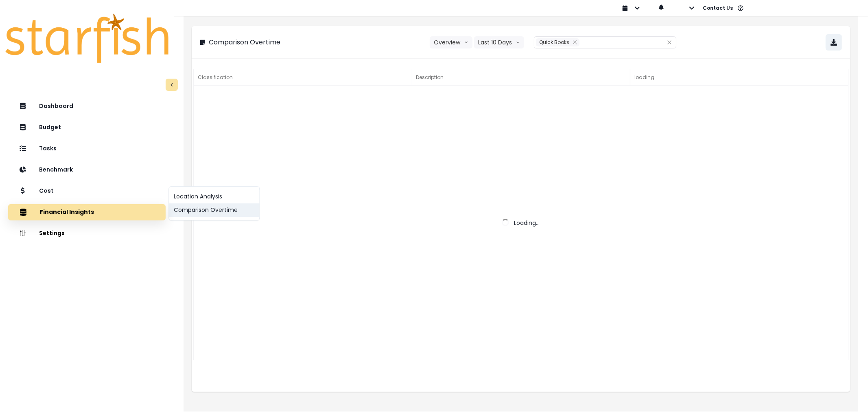 The image size is (868, 416). What do you see at coordinates (214, 196) in the screenshot?
I see `button: Location Analysis` at bounding box center [214, 196].